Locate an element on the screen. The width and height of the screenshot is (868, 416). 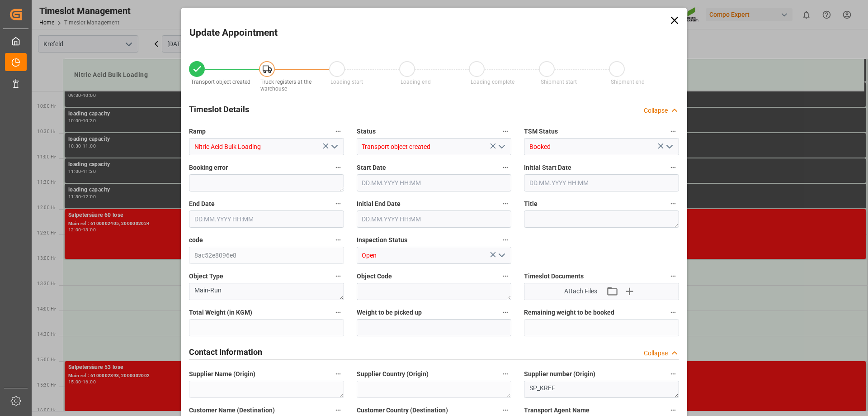
span: Total Weight (in KGM) is located at coordinates (221, 312).